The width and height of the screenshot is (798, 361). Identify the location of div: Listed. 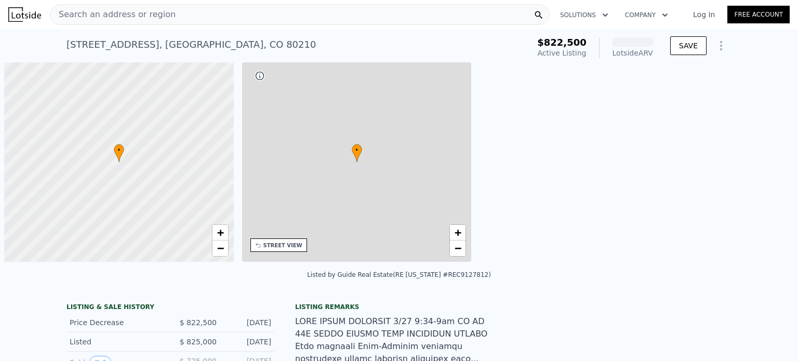
(116, 342).